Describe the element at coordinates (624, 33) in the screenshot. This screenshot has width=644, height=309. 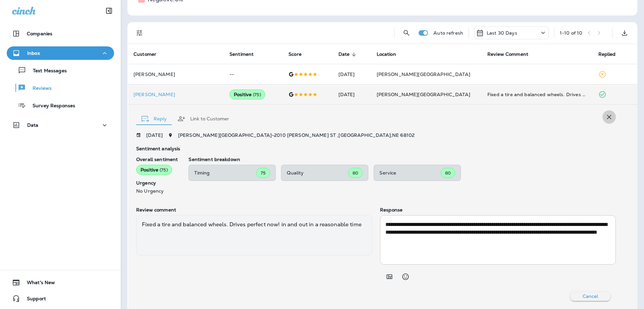
I see `button: Export as CSV` at that location.